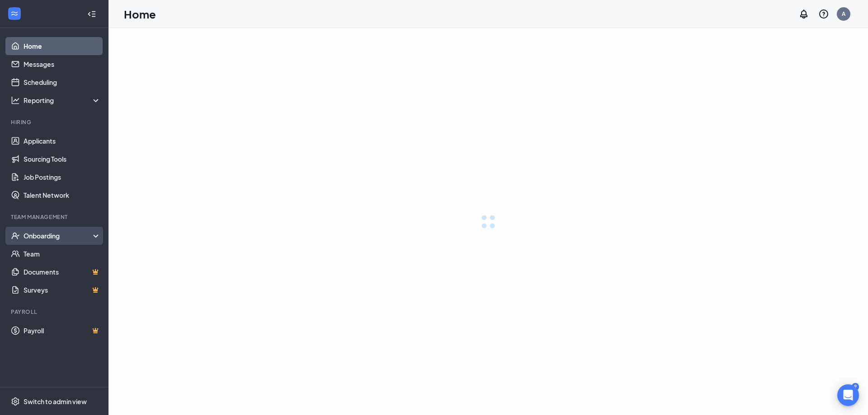 The height and width of the screenshot is (415, 868). I want to click on svg: Analysis, so click(15, 100).